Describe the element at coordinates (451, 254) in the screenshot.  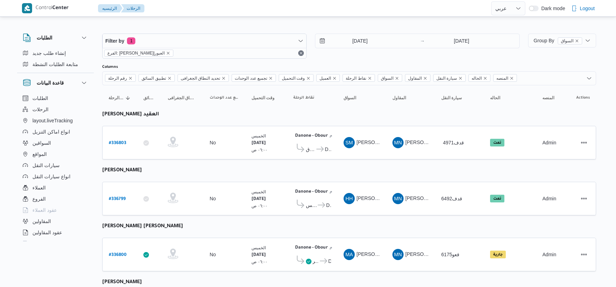
I see `span: قعو6175` at that location.